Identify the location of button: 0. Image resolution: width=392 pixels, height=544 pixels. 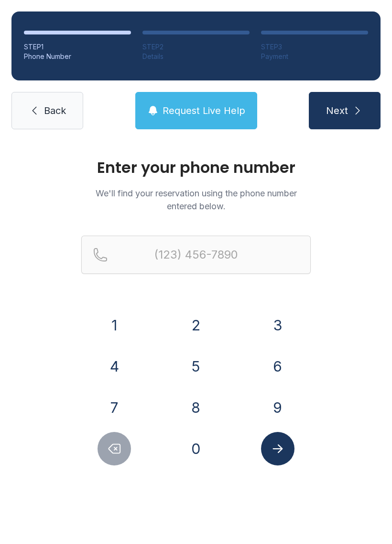
(196, 448).